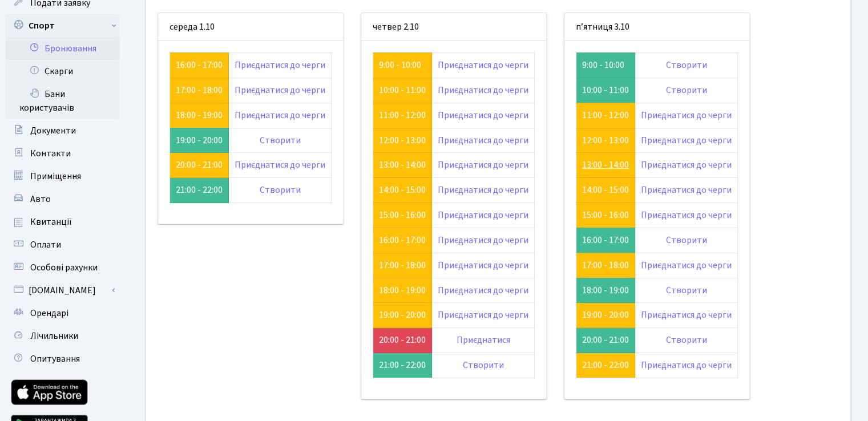 This screenshot has height=421, width=868. I want to click on a: 9:00 - 10:00, so click(399, 65).